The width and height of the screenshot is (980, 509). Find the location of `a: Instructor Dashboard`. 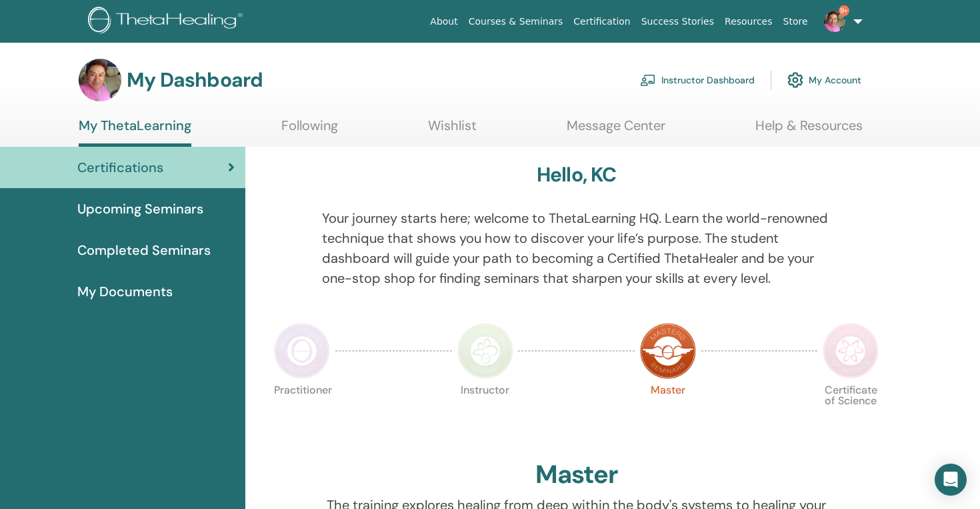

a: Instructor Dashboard is located at coordinates (697, 80).